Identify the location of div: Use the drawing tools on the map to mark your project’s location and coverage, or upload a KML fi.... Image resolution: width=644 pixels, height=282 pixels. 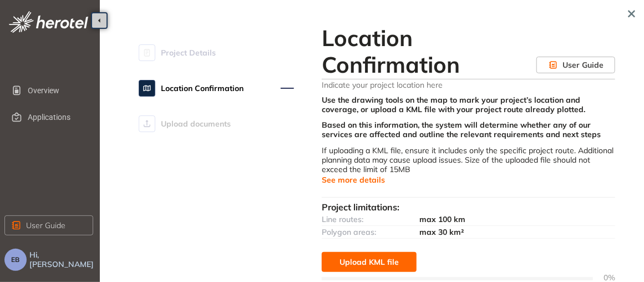
(468, 109).